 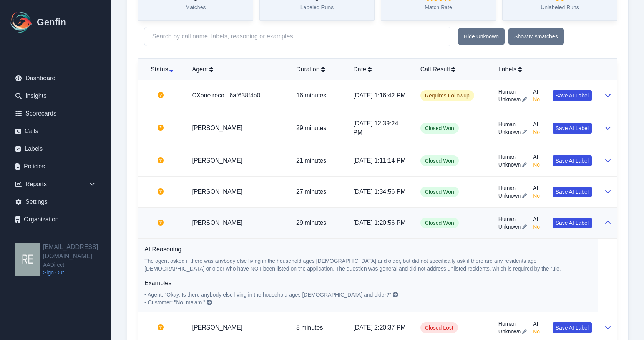 I want to click on a: Calls, so click(x=56, y=131).